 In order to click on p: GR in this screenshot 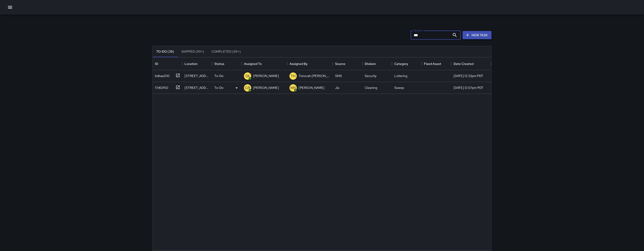, I will do `click(248, 88)`.